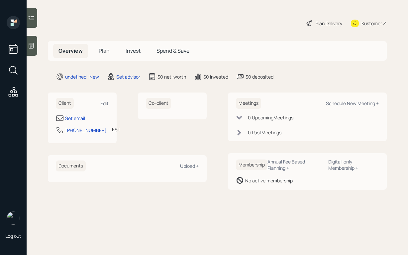 The width and height of the screenshot is (408, 255). What do you see at coordinates (270, 118) in the screenshot?
I see `div: 0 Upcoming Meeting s` at bounding box center [270, 118].